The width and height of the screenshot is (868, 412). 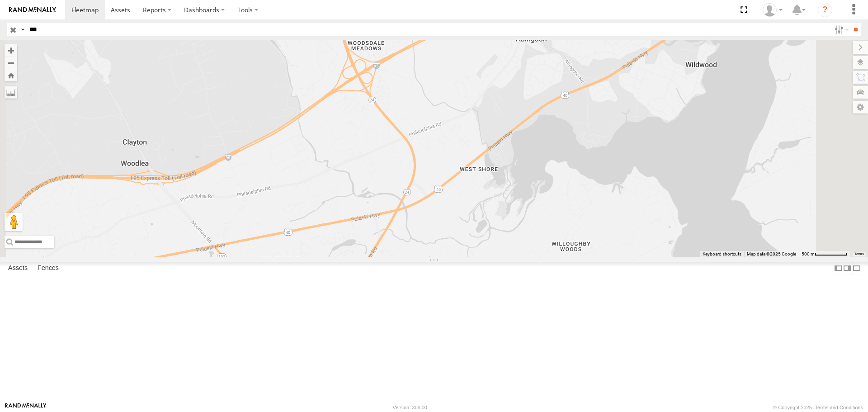 I want to click on a: Terms (opens in new tab), so click(x=859, y=254).